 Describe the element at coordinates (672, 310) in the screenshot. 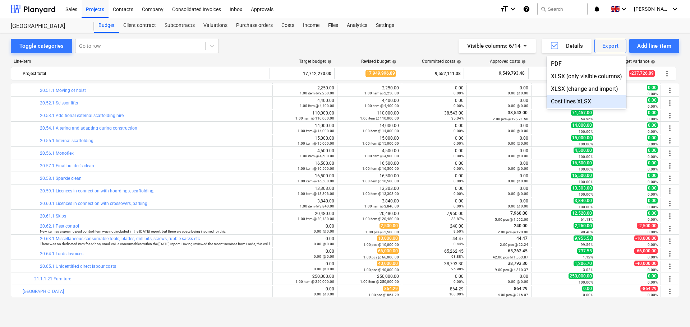

I see `div: Chat Widget` at that location.